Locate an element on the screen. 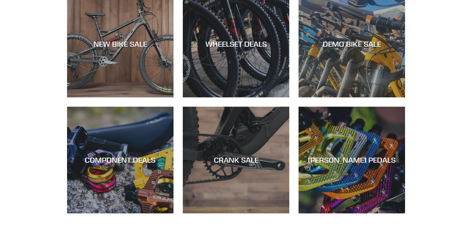  div: WHEELSET DEALS is located at coordinates (236, 44).